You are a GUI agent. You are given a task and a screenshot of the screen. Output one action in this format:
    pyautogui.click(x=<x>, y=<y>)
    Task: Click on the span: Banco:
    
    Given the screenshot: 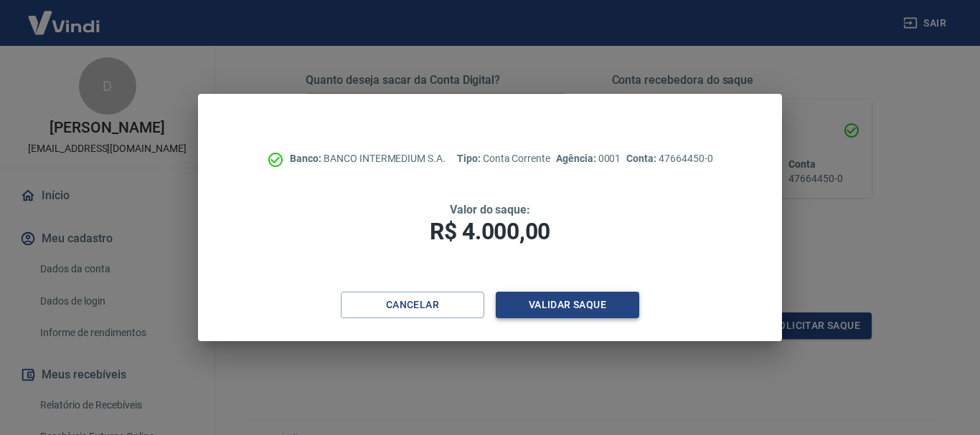 What is the action you would take?
    pyautogui.click(x=307, y=158)
    